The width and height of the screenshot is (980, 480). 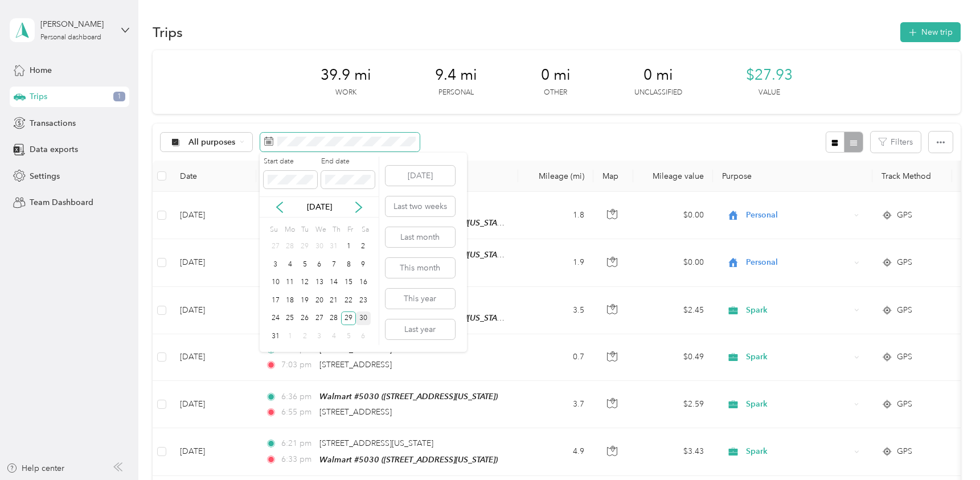 I want to click on div: 23, so click(x=363, y=300).